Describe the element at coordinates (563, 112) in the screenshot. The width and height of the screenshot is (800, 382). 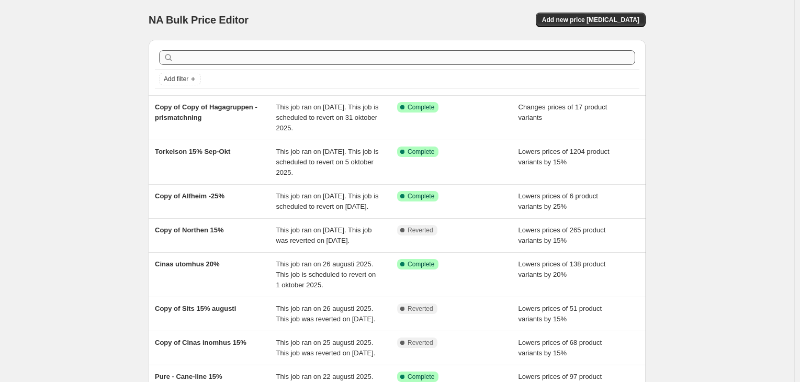
I see `span: Changes prices of 17 product variants` at that location.